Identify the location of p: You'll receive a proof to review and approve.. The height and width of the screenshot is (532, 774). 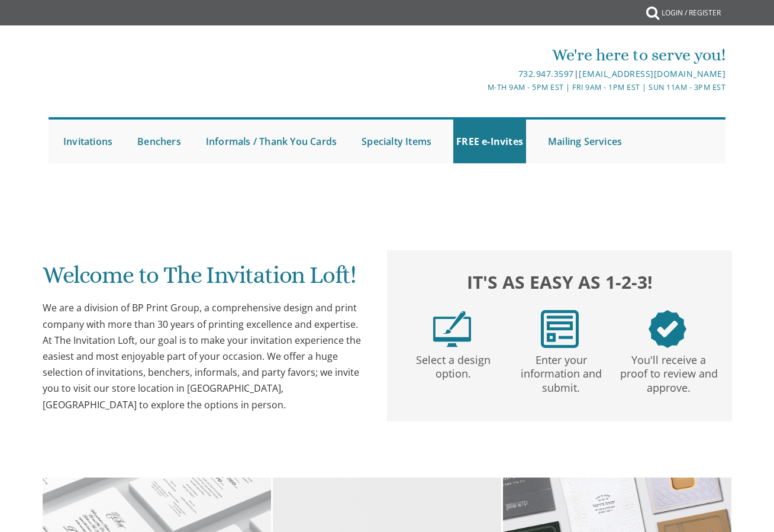
(669, 371).